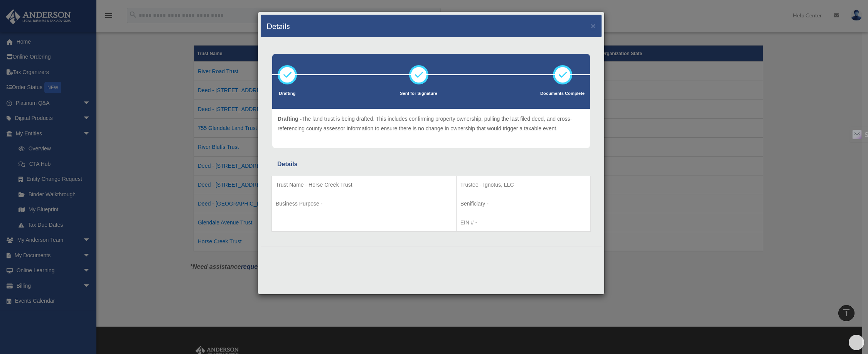  Describe the element at coordinates (431, 164) in the screenshot. I see `div: Details` at that location.